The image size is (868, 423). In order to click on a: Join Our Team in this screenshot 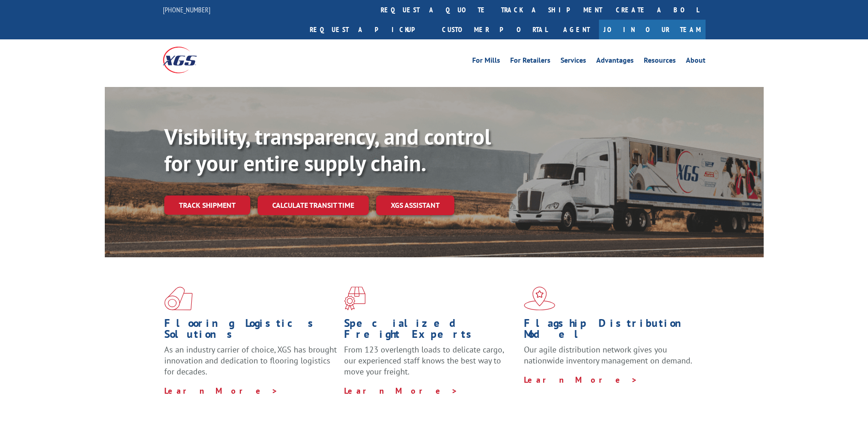, I will do `click(652, 30)`.